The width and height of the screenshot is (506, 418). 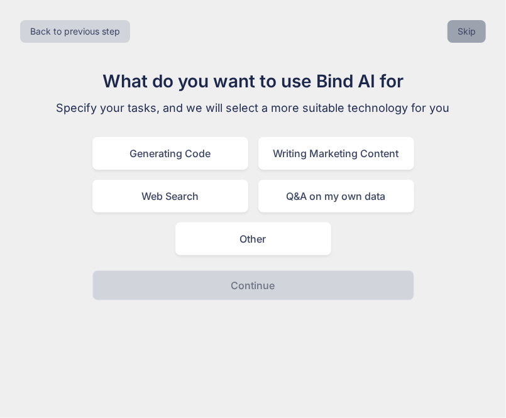 I want to click on div: Q&A on my own data, so click(x=336, y=196).